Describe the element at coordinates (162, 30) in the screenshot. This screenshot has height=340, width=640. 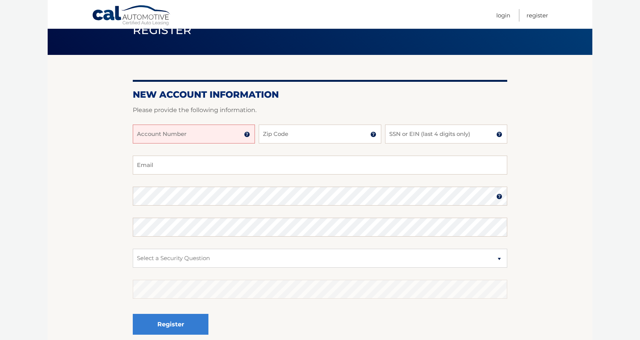
I see `span: Register` at that location.